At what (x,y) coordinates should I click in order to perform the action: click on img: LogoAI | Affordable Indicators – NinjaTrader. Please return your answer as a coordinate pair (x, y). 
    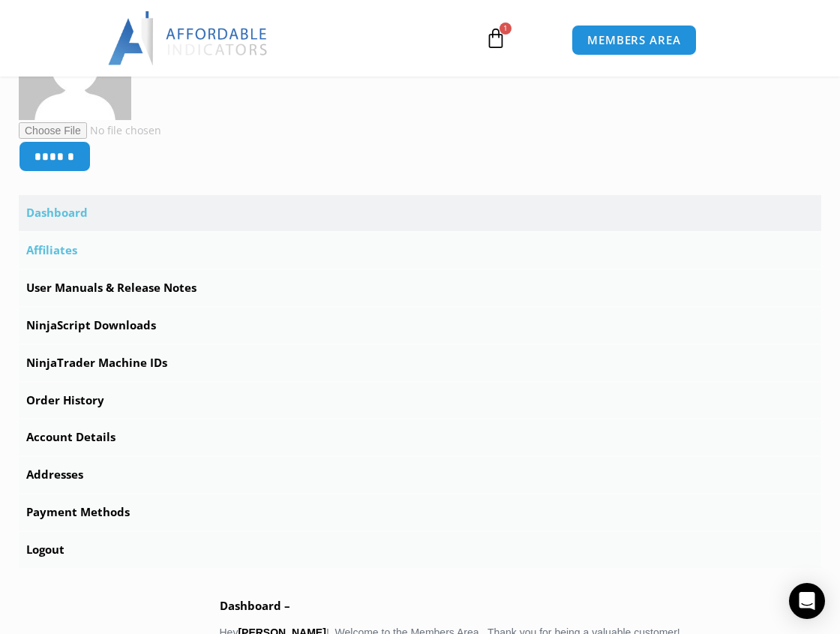
    Looking at the image, I should click on (188, 38).